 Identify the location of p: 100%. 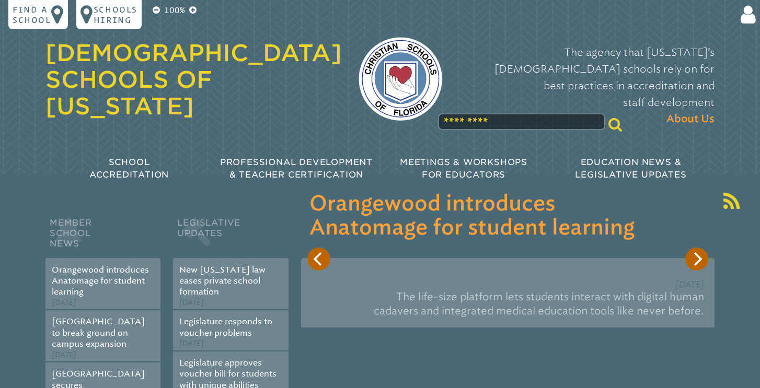
(175, 10).